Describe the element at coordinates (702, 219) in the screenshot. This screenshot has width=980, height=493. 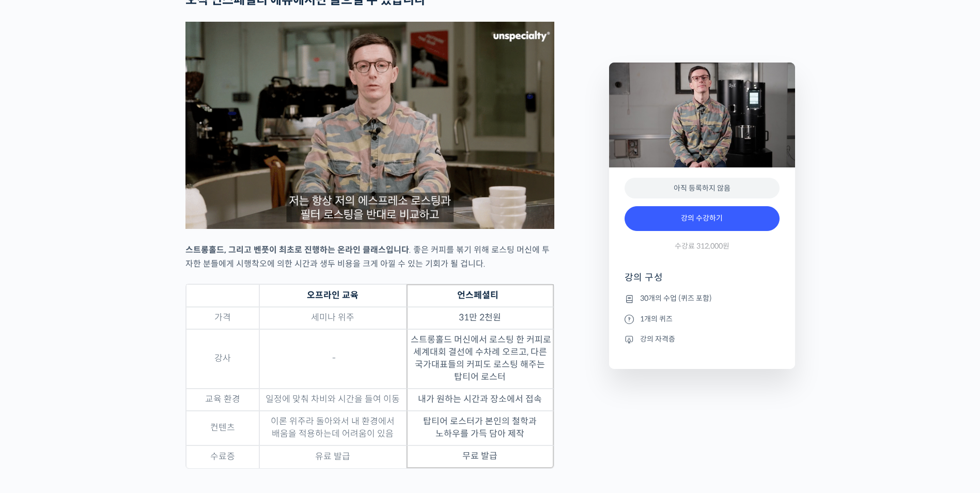
I see `a: 강의 수강하기` at that location.